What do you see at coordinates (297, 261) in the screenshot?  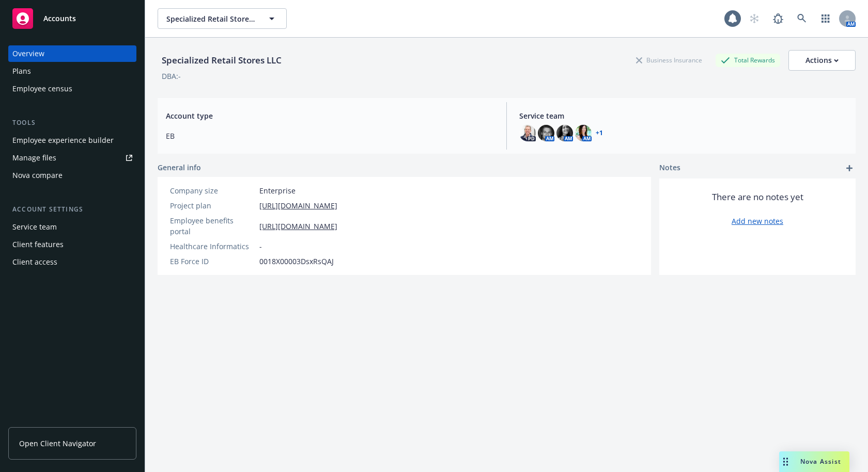 I see `span: 0018X00003DsxRsQAJ` at bounding box center [297, 261].